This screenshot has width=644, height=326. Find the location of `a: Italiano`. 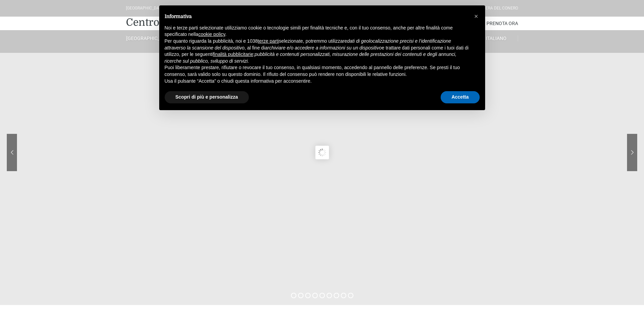

a: Italiano is located at coordinates (496, 38).